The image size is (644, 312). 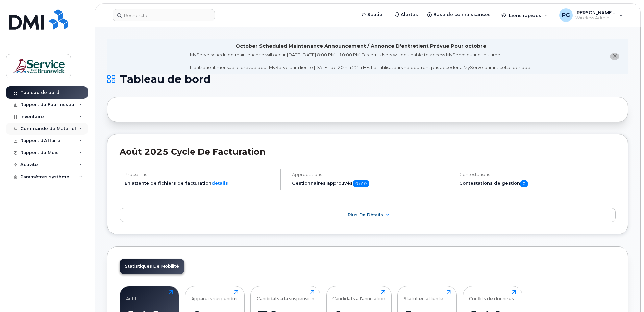 I want to click on button: close notification, so click(x=615, y=56).